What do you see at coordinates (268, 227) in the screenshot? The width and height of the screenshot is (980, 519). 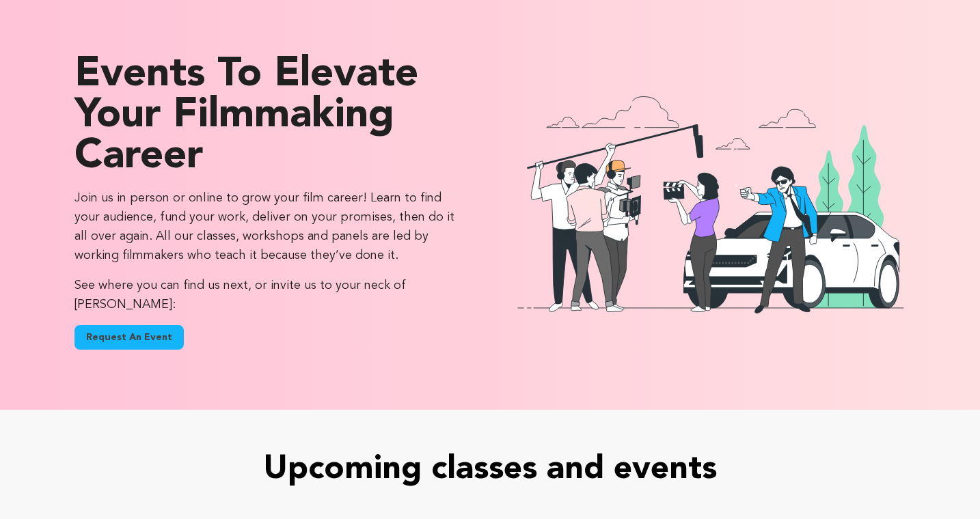 I see `p: Join us in person or online to grow your film career! Learn to find your audience, fund your work...` at bounding box center [268, 227].